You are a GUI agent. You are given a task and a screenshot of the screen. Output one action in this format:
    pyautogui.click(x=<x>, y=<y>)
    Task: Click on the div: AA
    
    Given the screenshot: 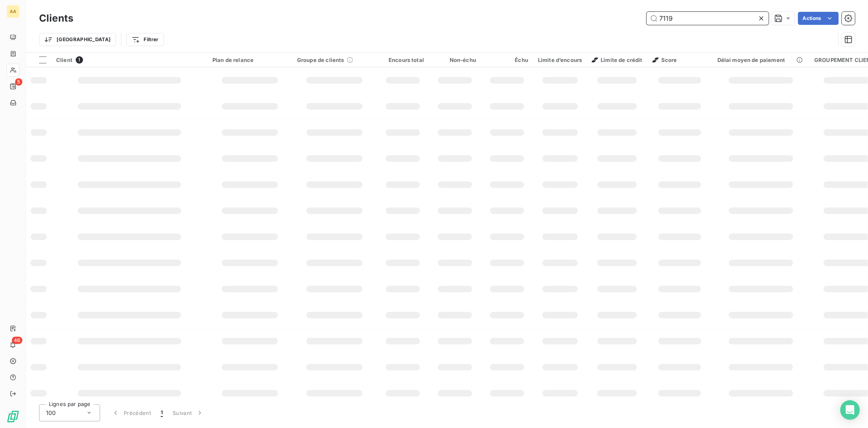 What is the action you would take?
    pyautogui.click(x=13, y=12)
    